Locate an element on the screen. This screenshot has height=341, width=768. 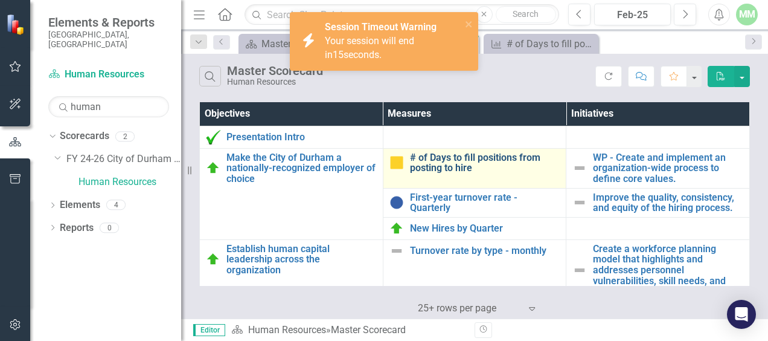
div: Open Intercom Messenger is located at coordinates (741, 314).